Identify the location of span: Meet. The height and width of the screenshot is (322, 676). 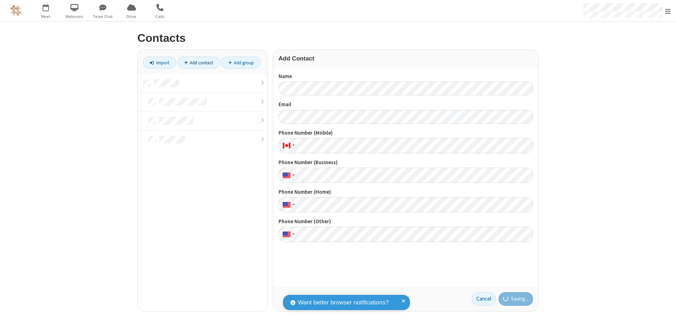
(46, 17).